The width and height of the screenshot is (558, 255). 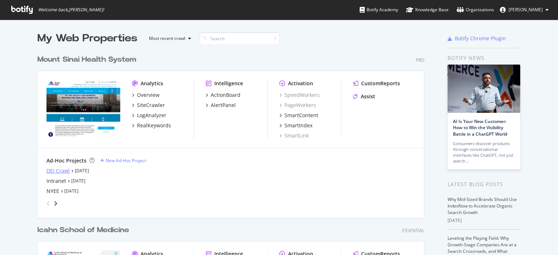 What do you see at coordinates (483, 89) in the screenshot?
I see `img: AI Is Your New Customer: How to Win the Visibility Battle in a ChatGPT World` at bounding box center [483, 89].